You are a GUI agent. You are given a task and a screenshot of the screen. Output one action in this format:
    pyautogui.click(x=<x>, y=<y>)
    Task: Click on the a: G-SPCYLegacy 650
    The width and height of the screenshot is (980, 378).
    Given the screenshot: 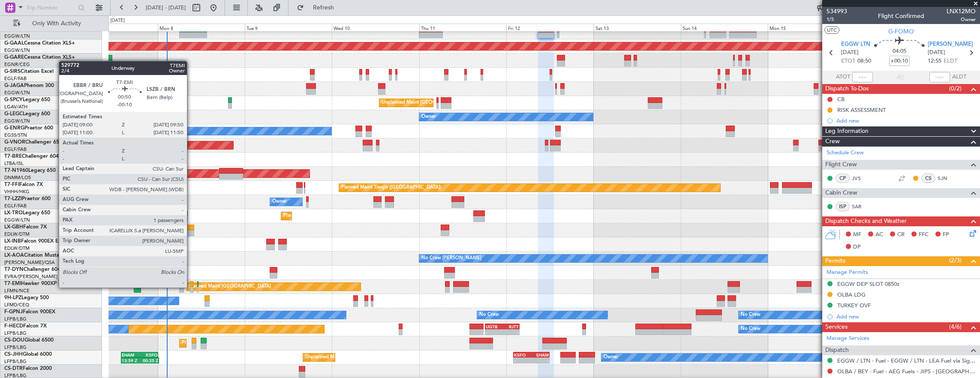 What is the action you would take?
    pyautogui.click(x=27, y=100)
    